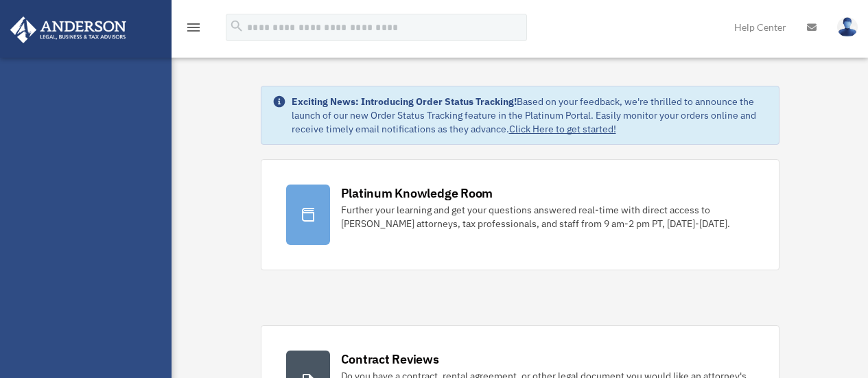  Describe the element at coordinates (520, 214) in the screenshot. I see `a: Platinum Knowledge Room Further your learning and get your questions answered real-time with dire...` at that location.